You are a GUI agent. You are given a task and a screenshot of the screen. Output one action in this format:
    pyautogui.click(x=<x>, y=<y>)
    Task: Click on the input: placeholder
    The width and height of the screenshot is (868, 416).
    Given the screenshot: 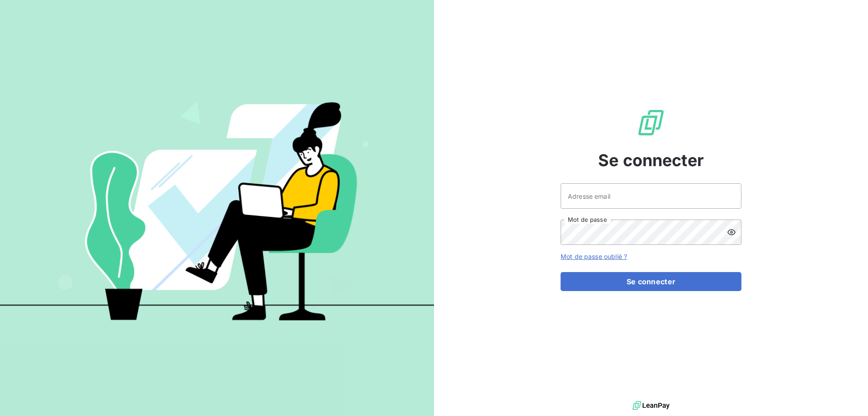 What is the action you would take?
    pyautogui.click(x=651, y=196)
    